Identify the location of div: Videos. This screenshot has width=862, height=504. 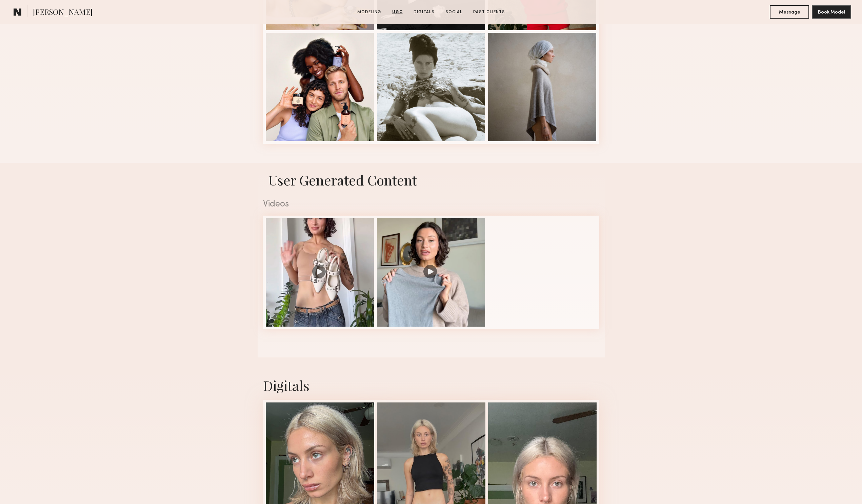
(431, 205).